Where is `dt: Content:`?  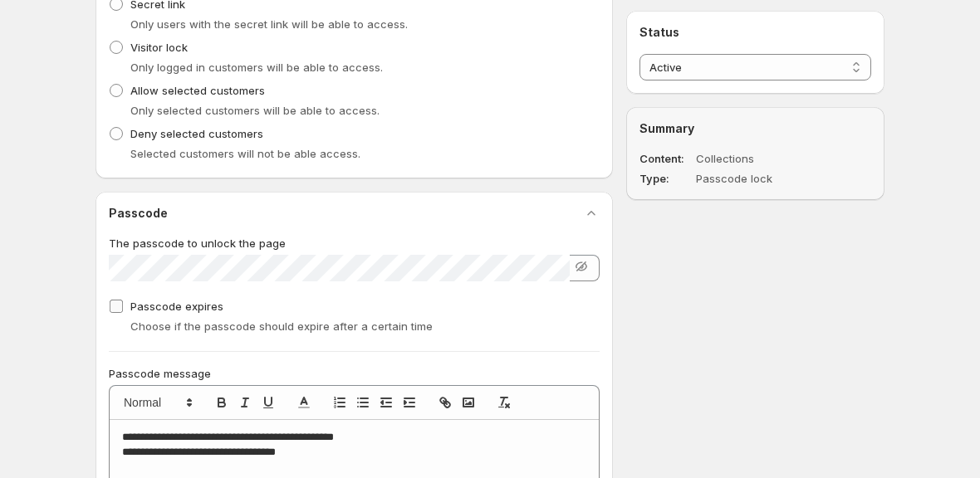
dt: Content: is located at coordinates (666, 158).